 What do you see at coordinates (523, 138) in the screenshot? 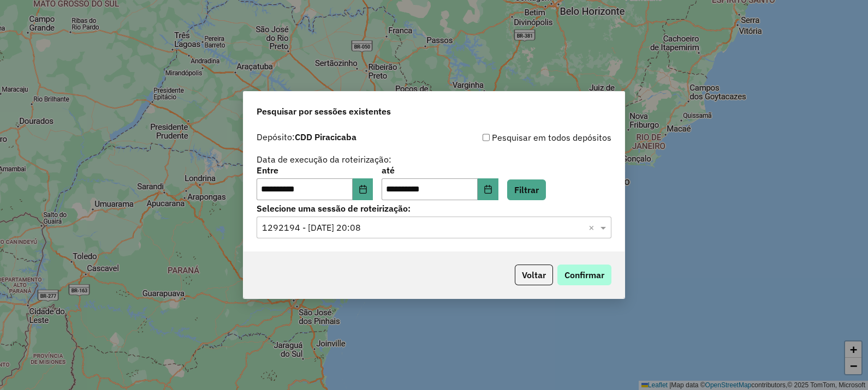
I see `div: Pesquisar em todos depósitos` at bounding box center [523, 138].